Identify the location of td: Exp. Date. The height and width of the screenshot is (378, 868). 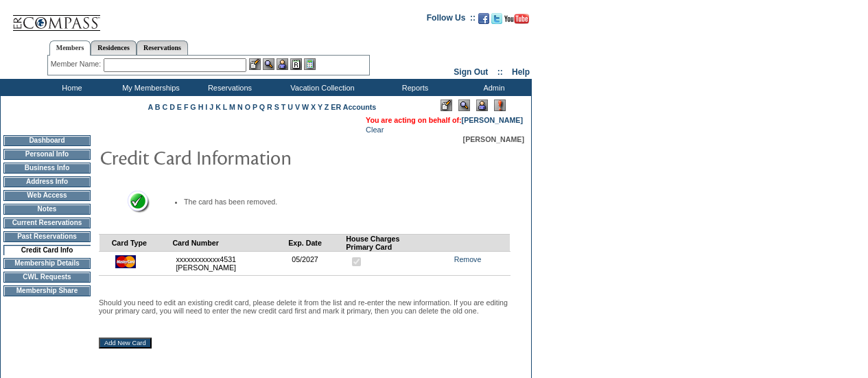
(317, 242).